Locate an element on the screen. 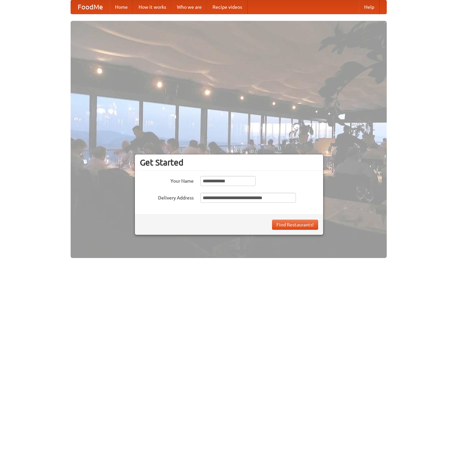 The image size is (457, 476). button: Find Restaurants! is located at coordinates (295, 224).